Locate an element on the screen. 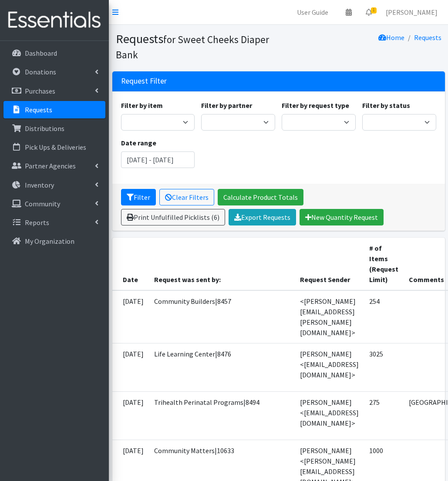 Image resolution: width=448 pixels, height=481 pixels. td: Community Builders|8457 is located at coordinates (221, 317).